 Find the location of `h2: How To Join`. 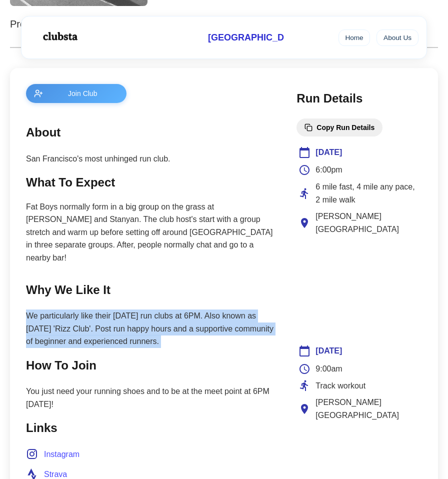

h2: How To Join is located at coordinates (151, 366).